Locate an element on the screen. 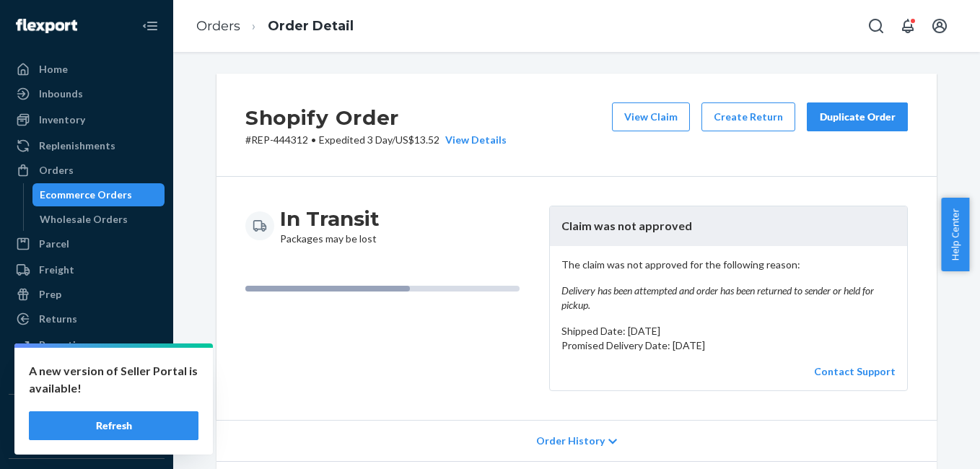  div: Duplicate Order is located at coordinates (857, 117).